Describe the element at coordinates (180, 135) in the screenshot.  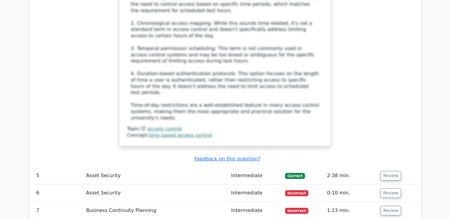
I see `a: time based access control` at that location.